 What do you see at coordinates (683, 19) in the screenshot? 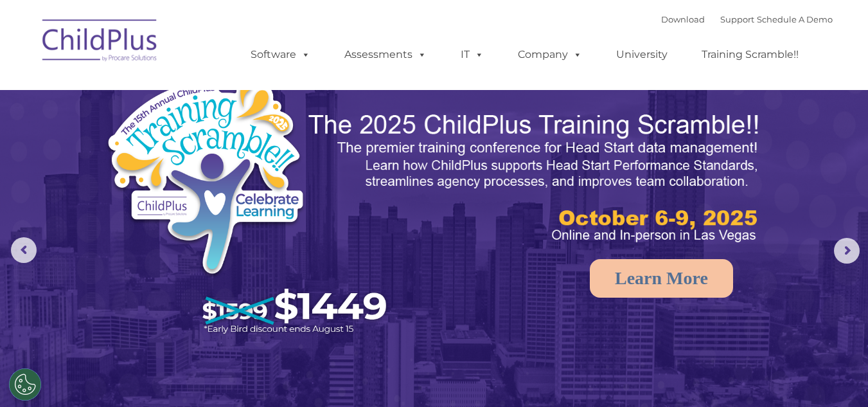
I see `a: Download` at bounding box center [683, 19].